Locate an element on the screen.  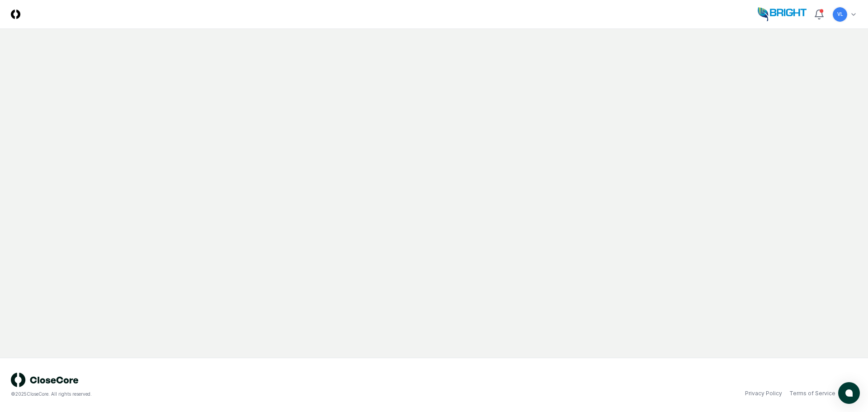
div: © 2025 CloseCore. All rights reserved. is located at coordinates (222, 394).